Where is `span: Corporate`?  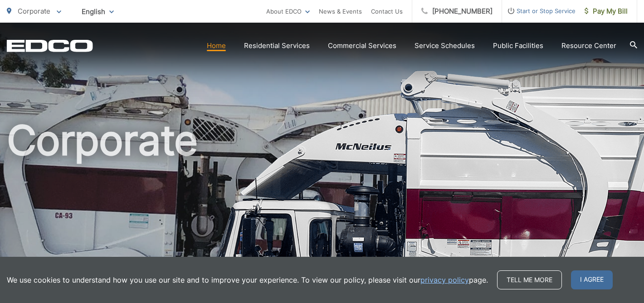
span: Corporate is located at coordinates (34, 11).